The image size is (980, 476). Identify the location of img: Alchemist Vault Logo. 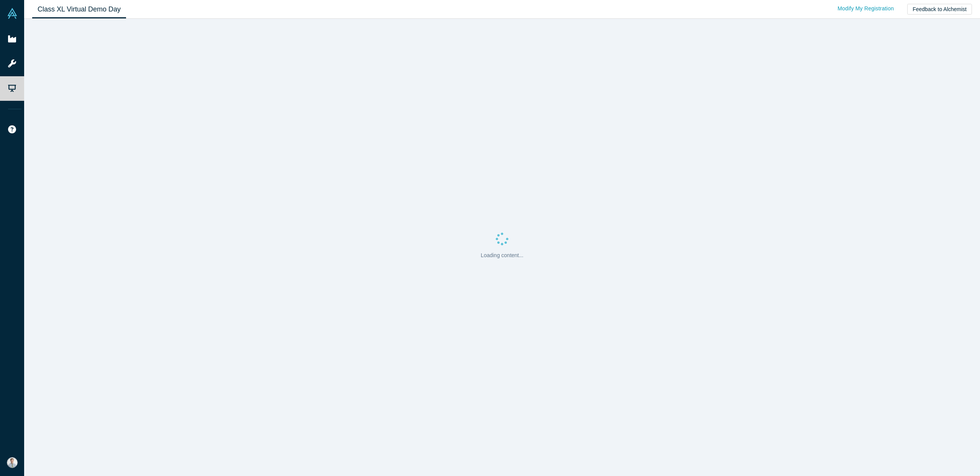
(12, 13).